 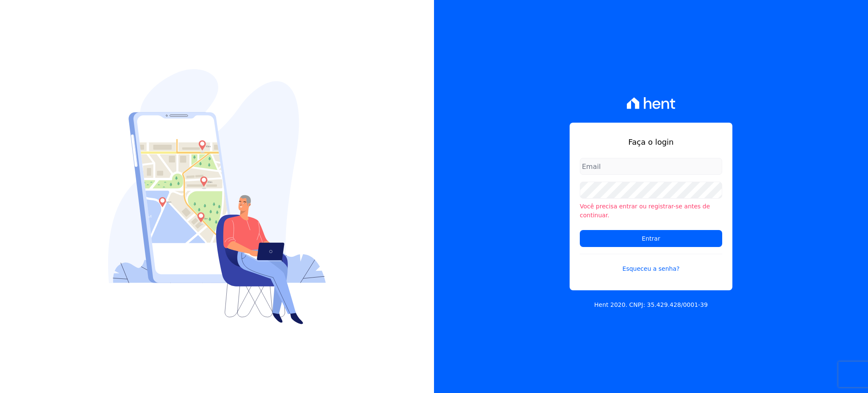 What do you see at coordinates (651, 142) in the screenshot?
I see `h1: Faça o login` at bounding box center [651, 142].